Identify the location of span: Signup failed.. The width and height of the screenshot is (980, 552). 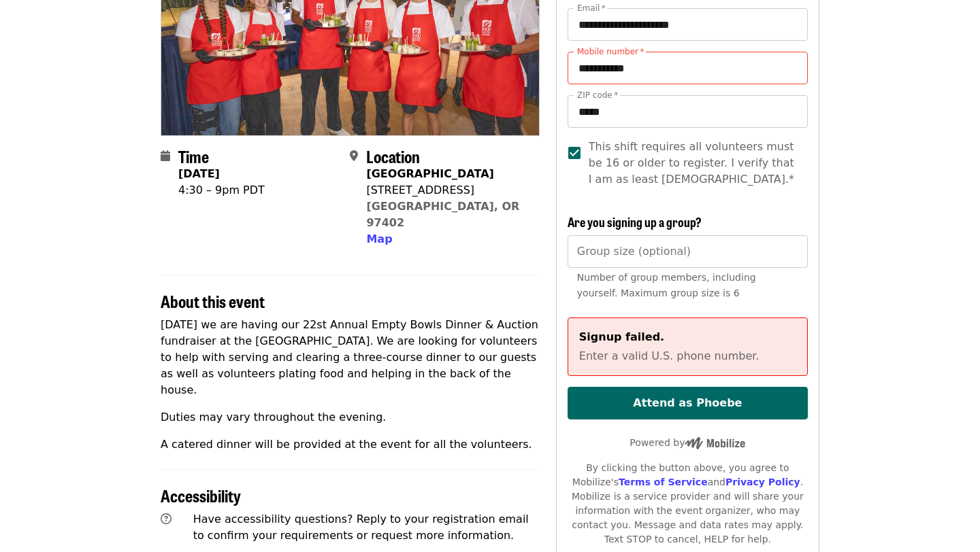
(621, 337).